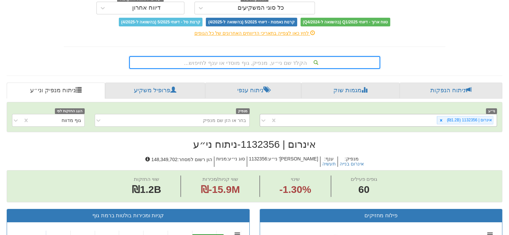 The height and width of the screenshot is (235, 509). Describe the element at coordinates (251, 22) in the screenshot. I see `span: קרנות נאמנות - דיווחי 5/2025 (בהשוואה ל-4/2025)` at that location.